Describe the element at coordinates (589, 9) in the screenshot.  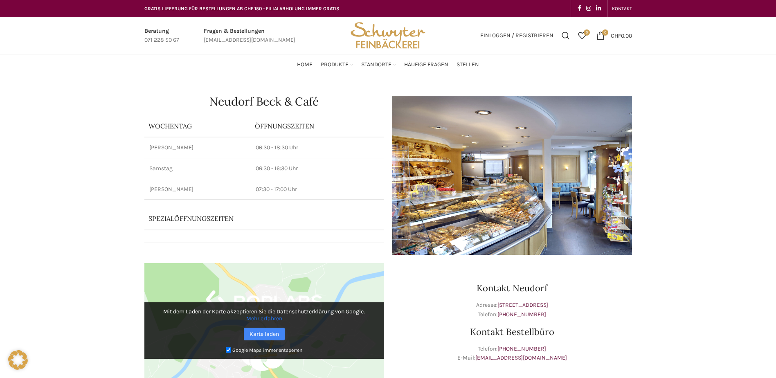
I see `a: Instagram social link` at that location.